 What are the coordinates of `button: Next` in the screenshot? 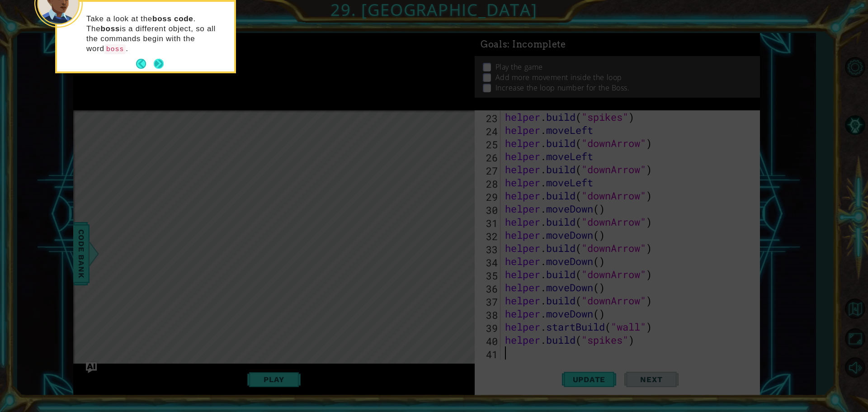 It's located at (158, 64).